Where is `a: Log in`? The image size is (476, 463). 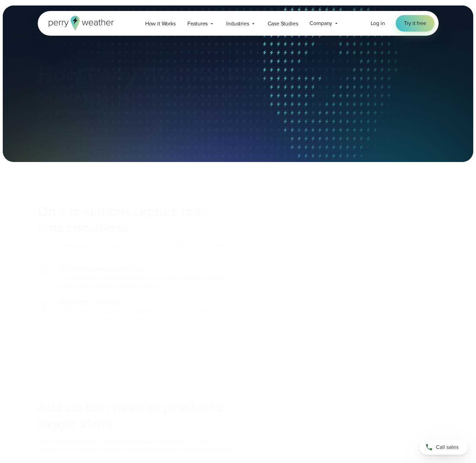 a: Log in is located at coordinates (378, 23).